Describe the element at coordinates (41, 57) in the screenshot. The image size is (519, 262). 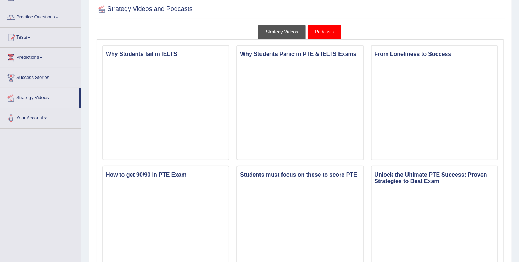
I see `a: Predictions` at that location.